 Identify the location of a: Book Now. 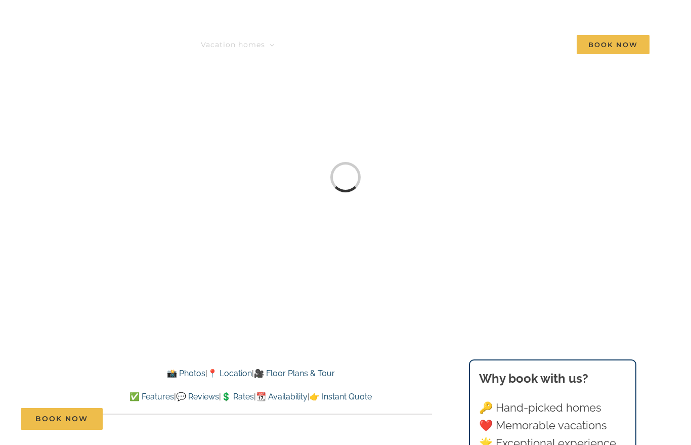
(62, 419).